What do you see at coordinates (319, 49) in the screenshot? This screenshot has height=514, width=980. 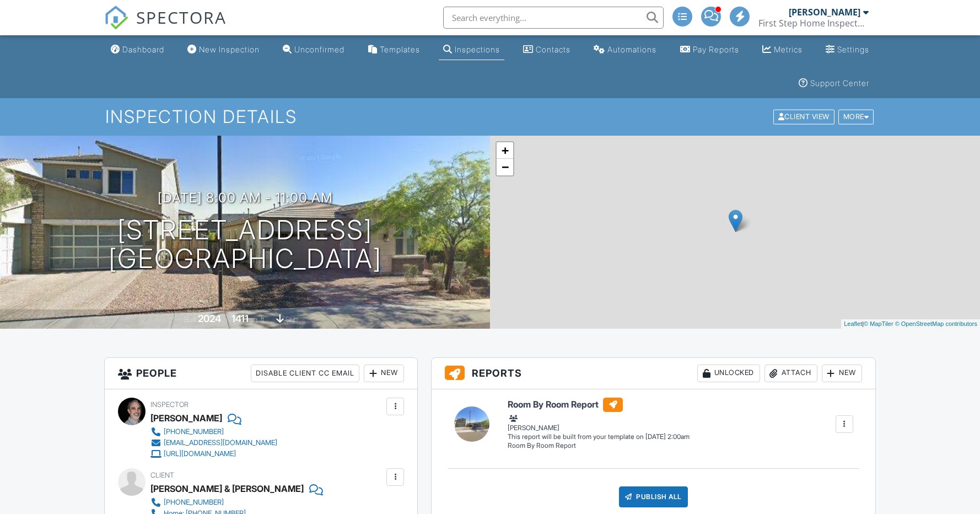 I see `div: Unconfirmed` at bounding box center [319, 49].